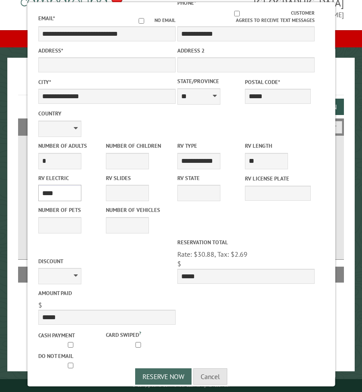 Image resolution: width=362 pixels, height=392 pixels. Describe the element at coordinates (141, 21) in the screenshot. I see `input: No email` at that location.